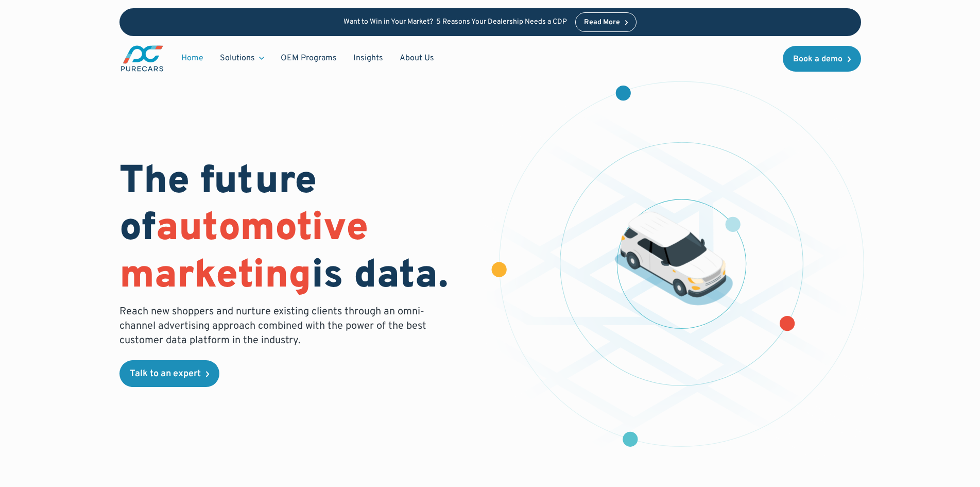 This screenshot has height=487, width=980. Describe the element at coordinates (192, 58) in the screenshot. I see `a: Home` at that location.